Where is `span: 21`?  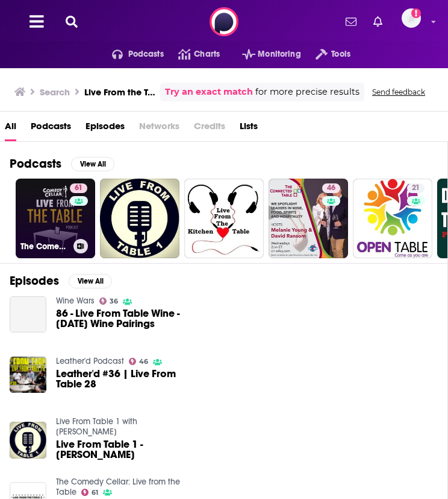
span: 21 is located at coordinates (415, 188).